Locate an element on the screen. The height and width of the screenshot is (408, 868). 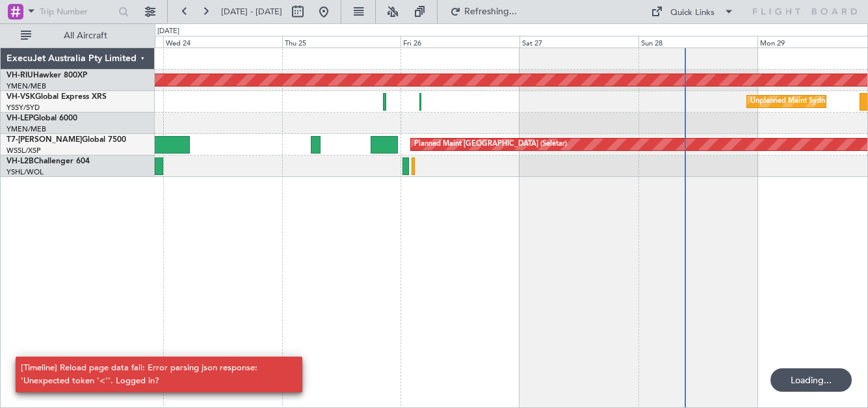
div: Loading... is located at coordinates (811, 380).